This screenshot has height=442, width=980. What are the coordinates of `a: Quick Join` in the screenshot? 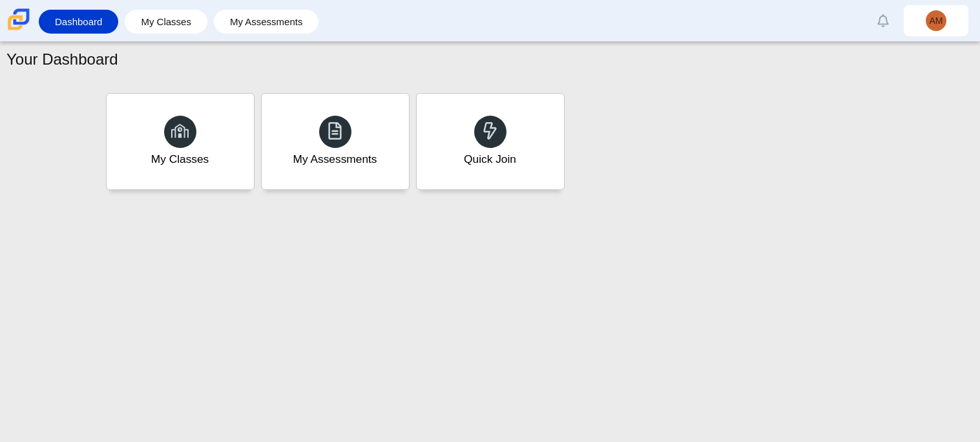 It's located at (490, 141).